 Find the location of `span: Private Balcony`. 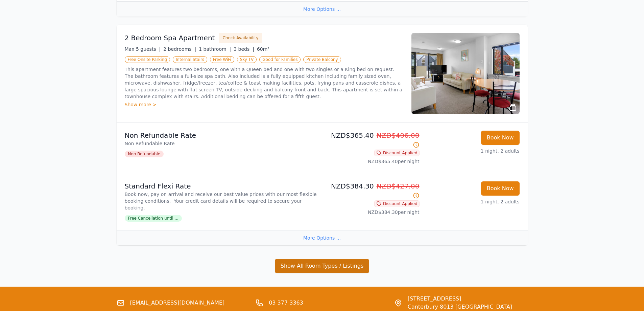

span: Private Balcony is located at coordinates (322, 59).